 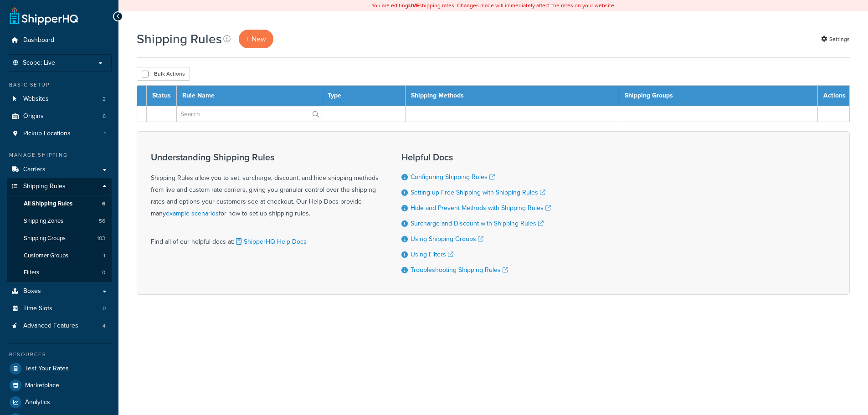 What do you see at coordinates (31, 272) in the screenshot?
I see `span: Filters` at bounding box center [31, 272].